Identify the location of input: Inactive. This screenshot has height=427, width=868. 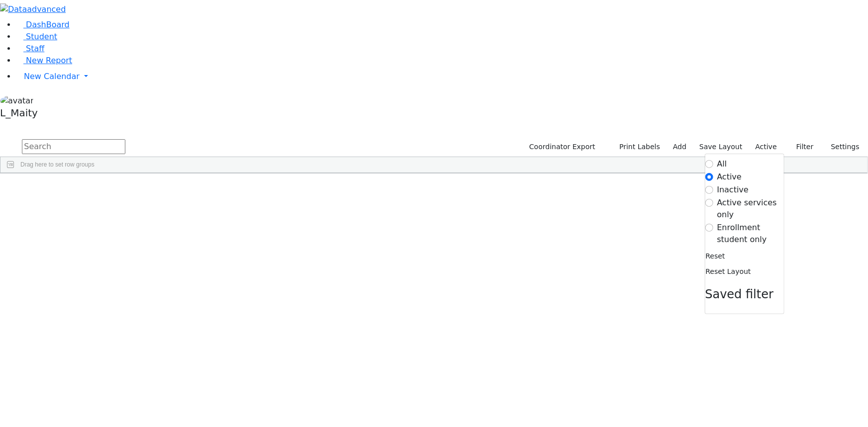
(709, 190).